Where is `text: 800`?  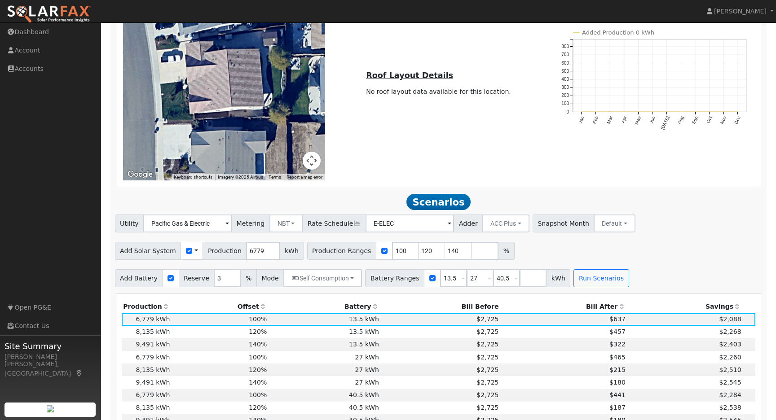 text: 800 is located at coordinates (565, 46).